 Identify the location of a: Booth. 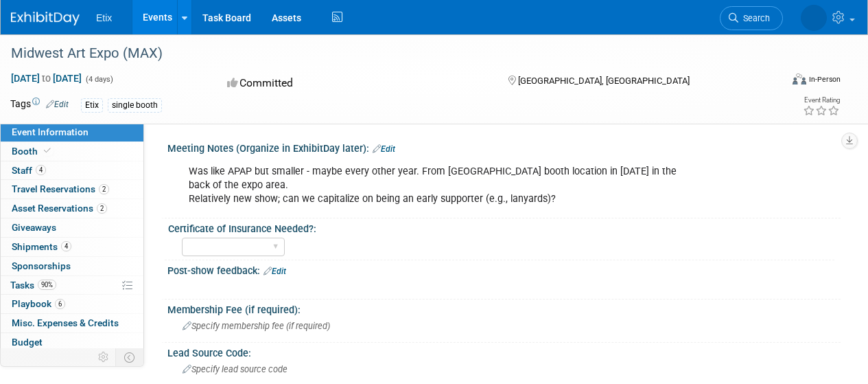
(72, 151).